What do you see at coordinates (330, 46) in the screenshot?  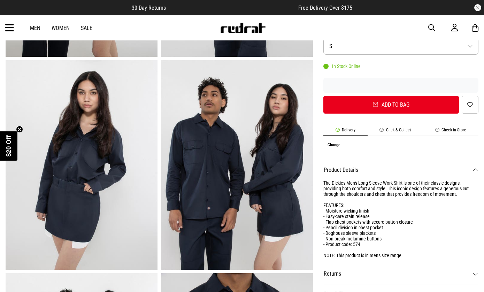 I see `span: S` at bounding box center [330, 46].